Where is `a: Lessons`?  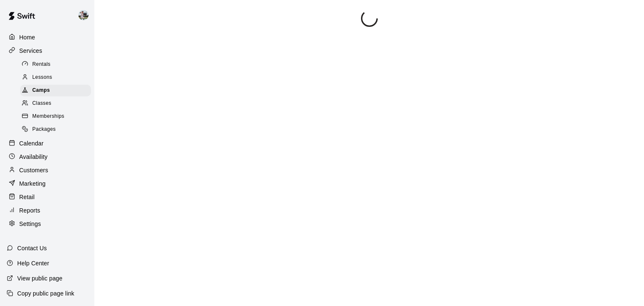
a: Lessons is located at coordinates (57, 77).